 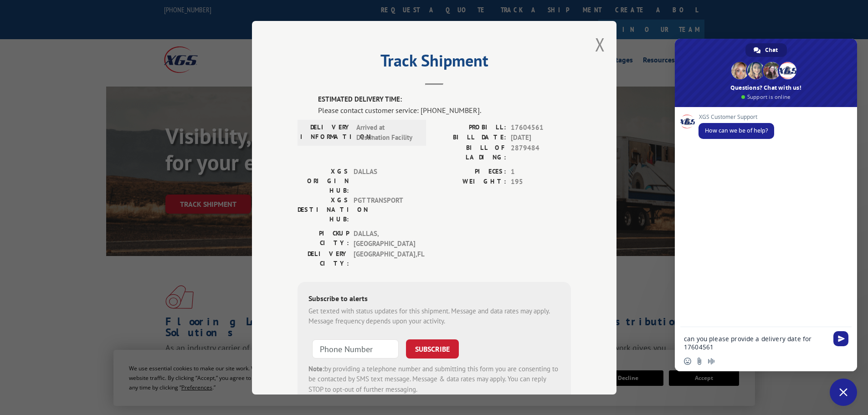 I want to click on div: Close chat, so click(x=843, y=392).